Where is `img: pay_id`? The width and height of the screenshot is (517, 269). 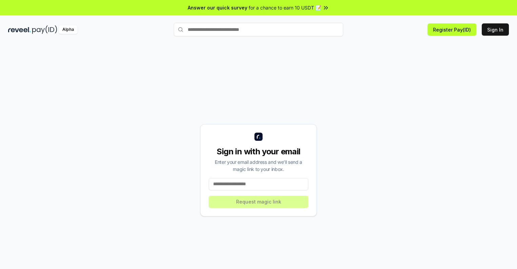
img: pay_id is located at coordinates (45, 29).